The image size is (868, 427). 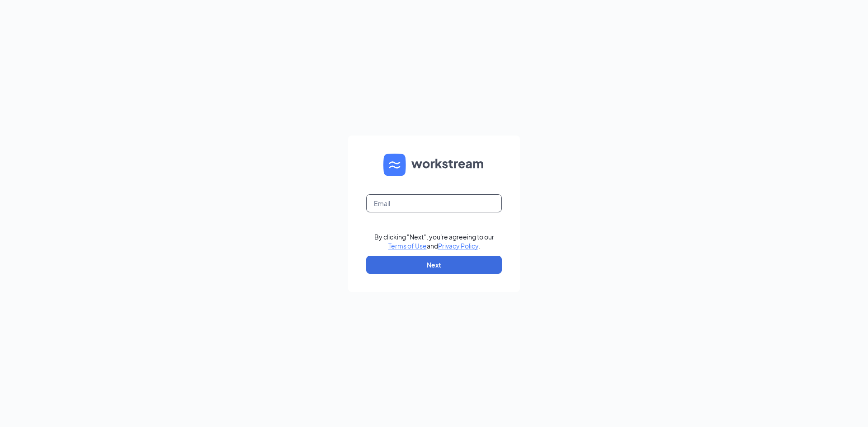 What do you see at coordinates (407, 246) in the screenshot?
I see `a: Terms of Use` at bounding box center [407, 246].